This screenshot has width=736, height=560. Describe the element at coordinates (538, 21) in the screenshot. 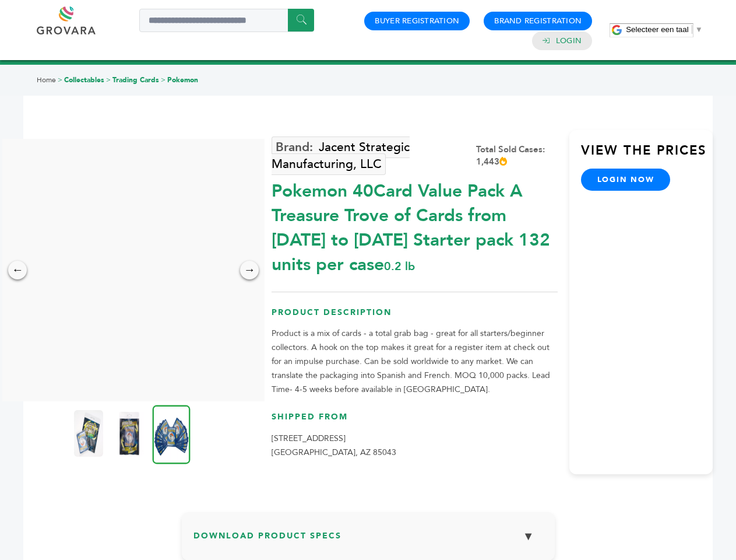

I see `a: Brand Registration` at that location.